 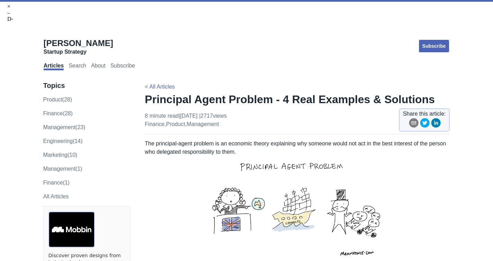 What do you see at coordinates (298, 99) in the screenshot?
I see `h1: Principal Agent Problem - 4 Real Examples & Solutions` at bounding box center [298, 99].